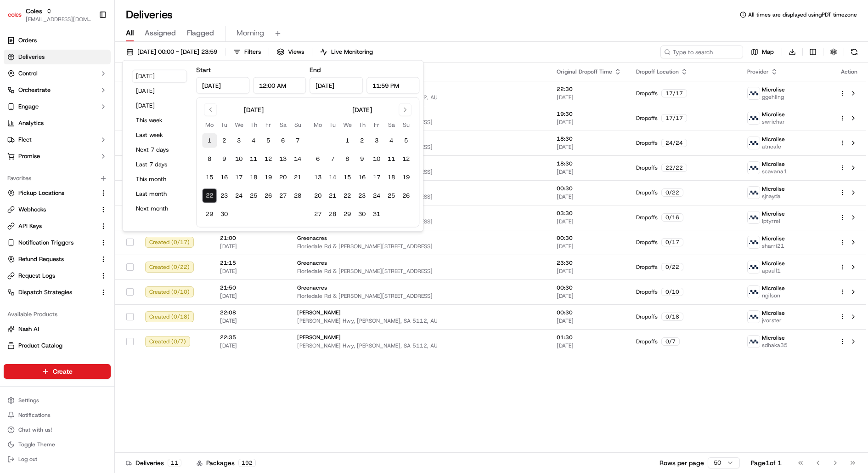 The width and height of the screenshot is (868, 473). I want to click on button: Go to previous month, so click(210, 110).